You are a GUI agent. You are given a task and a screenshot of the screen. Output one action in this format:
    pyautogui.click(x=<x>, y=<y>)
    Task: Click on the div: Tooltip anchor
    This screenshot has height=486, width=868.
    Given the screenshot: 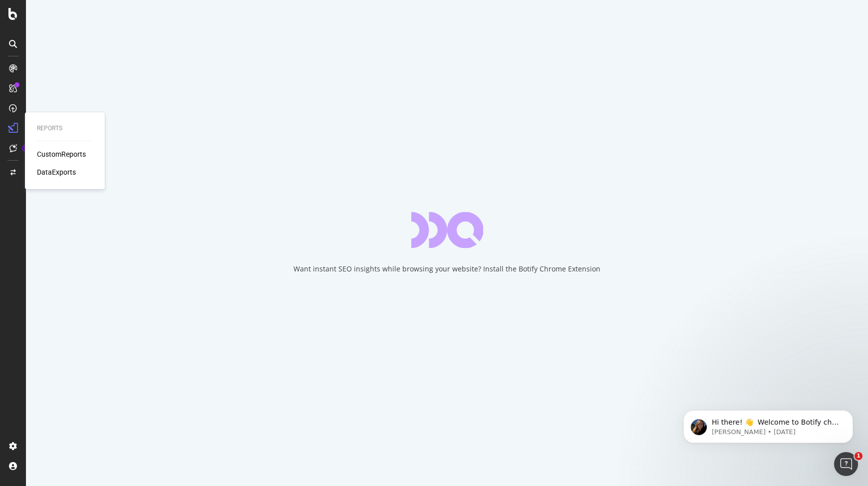 What is the action you would take?
    pyautogui.click(x=26, y=148)
    